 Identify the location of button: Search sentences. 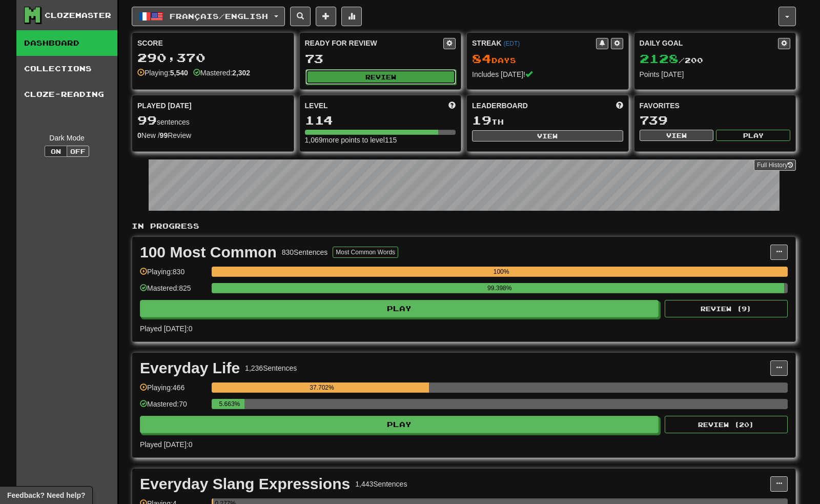
(300, 16).